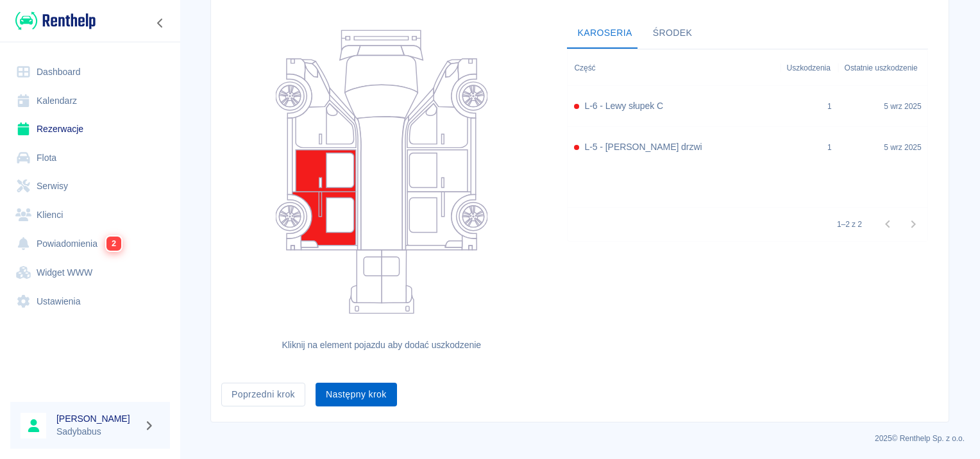 Image resolution: width=980 pixels, height=459 pixels. I want to click on h6: Kliknij na element pojazdu aby dodać uszkodzenie, so click(381, 345).